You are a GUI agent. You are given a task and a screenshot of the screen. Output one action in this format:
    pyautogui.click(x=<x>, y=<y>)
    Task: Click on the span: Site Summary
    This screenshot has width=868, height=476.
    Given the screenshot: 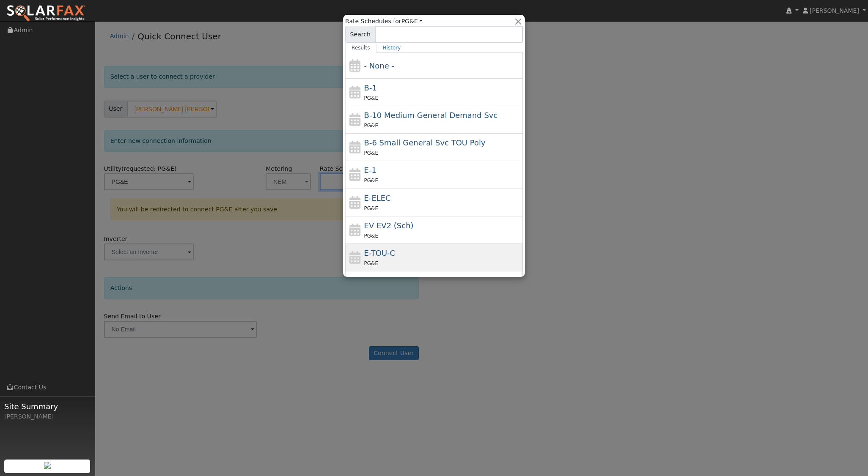 What is the action you would take?
    pyautogui.click(x=48, y=406)
    